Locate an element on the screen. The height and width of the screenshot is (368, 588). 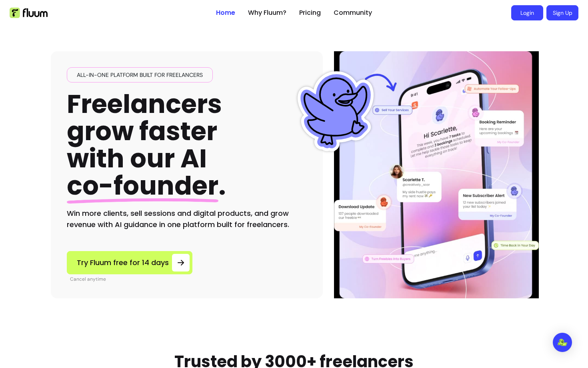
img: Fluum Logo is located at coordinates (28, 13).